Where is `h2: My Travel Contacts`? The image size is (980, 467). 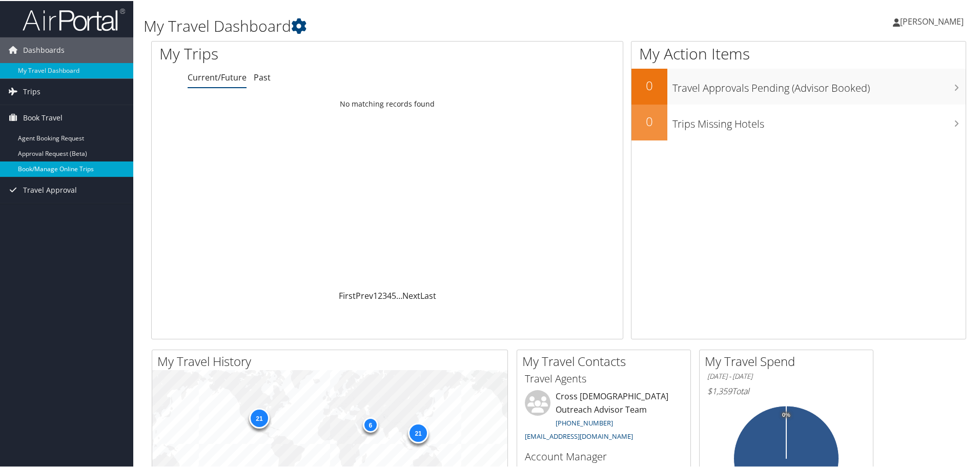 h2: My Travel Contacts is located at coordinates (607, 361).